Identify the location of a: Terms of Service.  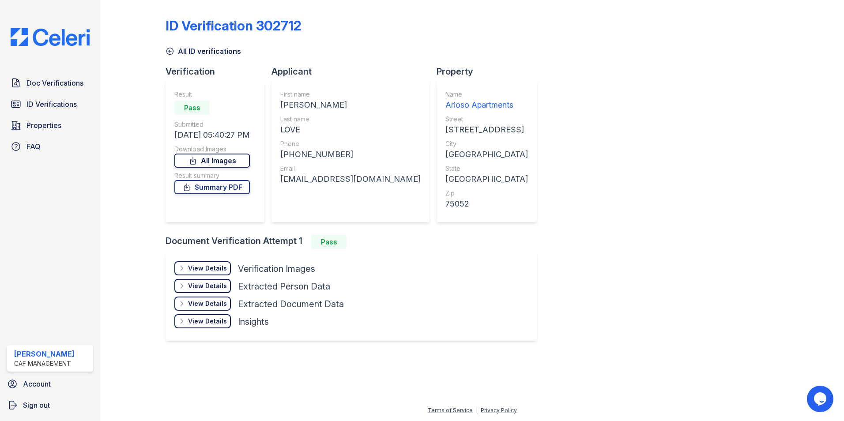
(451, 410).